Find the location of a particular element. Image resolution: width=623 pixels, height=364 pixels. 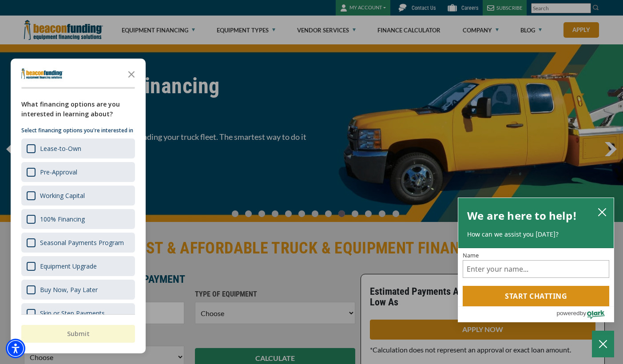

button: Close Chatbox is located at coordinates (603, 344).